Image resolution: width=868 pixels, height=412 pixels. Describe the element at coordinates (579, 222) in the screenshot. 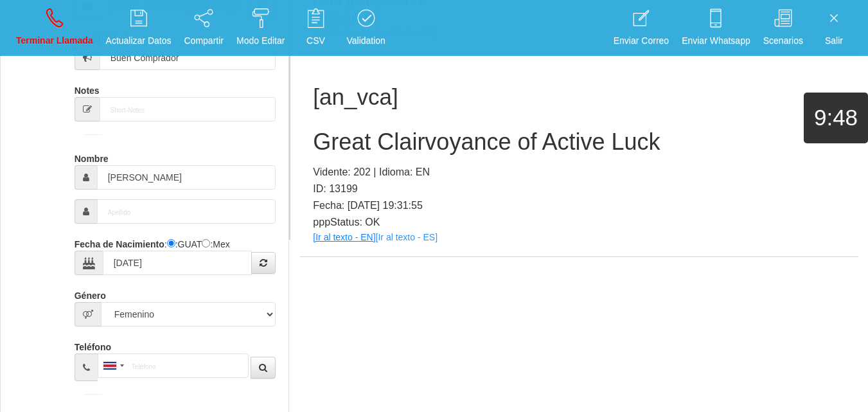

I see `p: pppStatus: OK` at that location.